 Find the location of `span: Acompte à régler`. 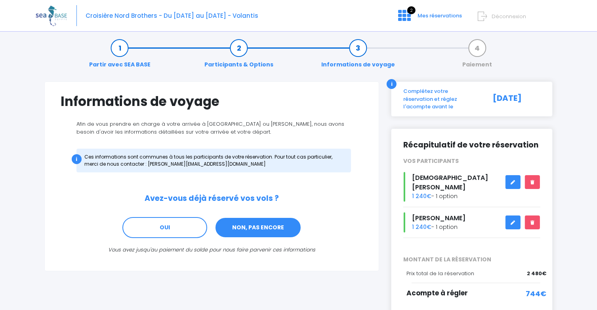

span: Acompte à régler is located at coordinates (437, 293).